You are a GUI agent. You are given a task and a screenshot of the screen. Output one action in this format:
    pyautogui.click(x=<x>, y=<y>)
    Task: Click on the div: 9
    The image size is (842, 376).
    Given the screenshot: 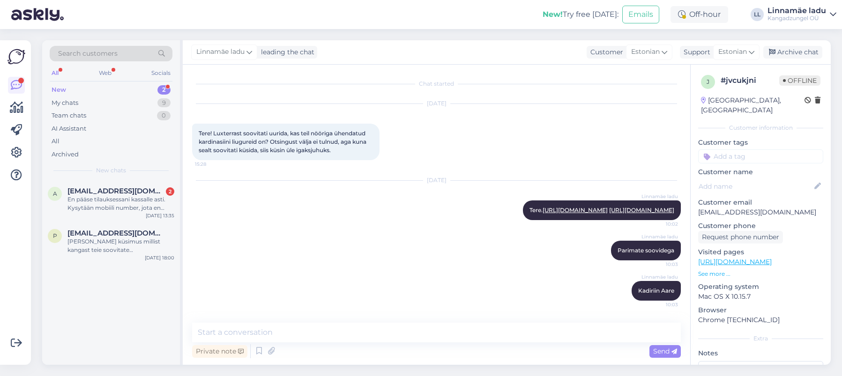 What is the action you would take?
    pyautogui.click(x=164, y=103)
    